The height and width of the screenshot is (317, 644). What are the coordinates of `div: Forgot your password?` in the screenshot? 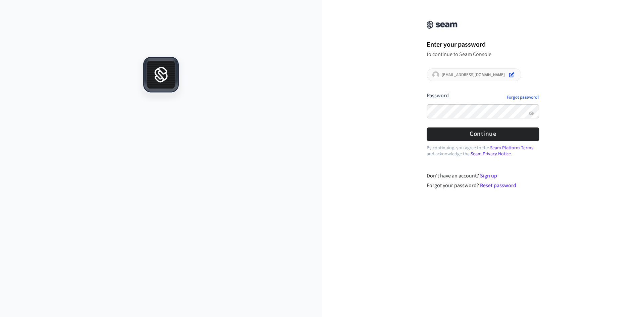 It's located at (483, 186).